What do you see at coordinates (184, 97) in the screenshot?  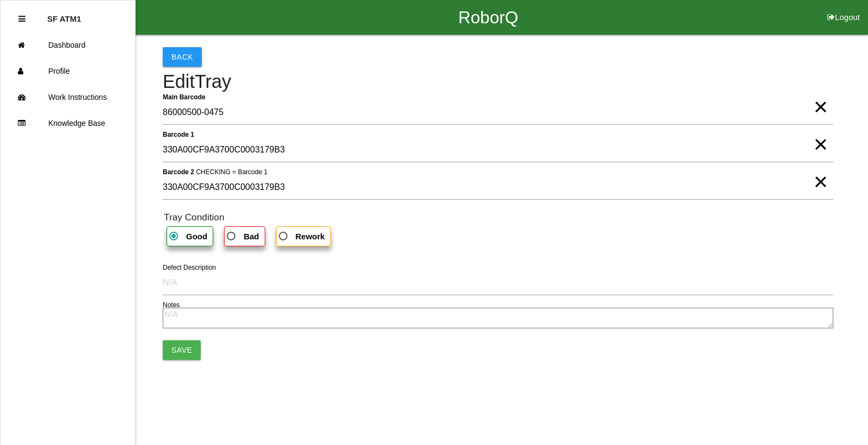 I see `b: Main Barcode` at bounding box center [184, 97].